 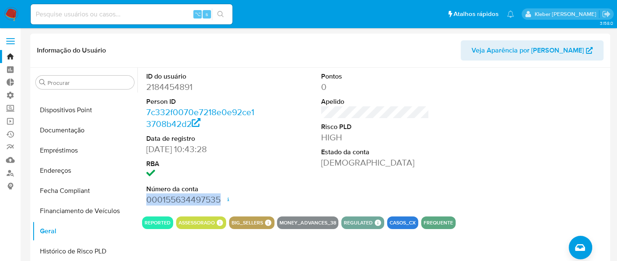 What do you see at coordinates (375, 77) in the screenshot?
I see `dt: Pontos` at bounding box center [375, 77].